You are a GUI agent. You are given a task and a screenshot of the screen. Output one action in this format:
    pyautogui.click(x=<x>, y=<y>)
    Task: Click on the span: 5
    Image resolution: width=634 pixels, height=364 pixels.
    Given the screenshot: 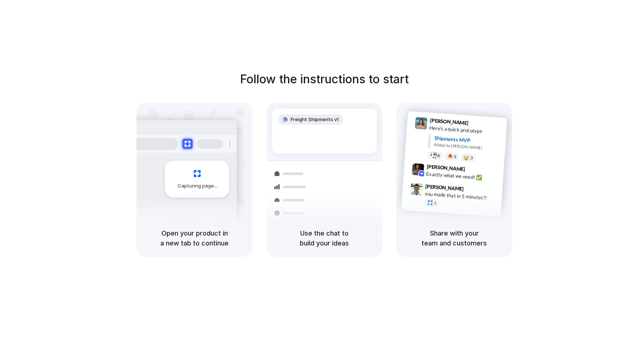 What is the action you would take?
    pyautogui.click(x=455, y=157)
    